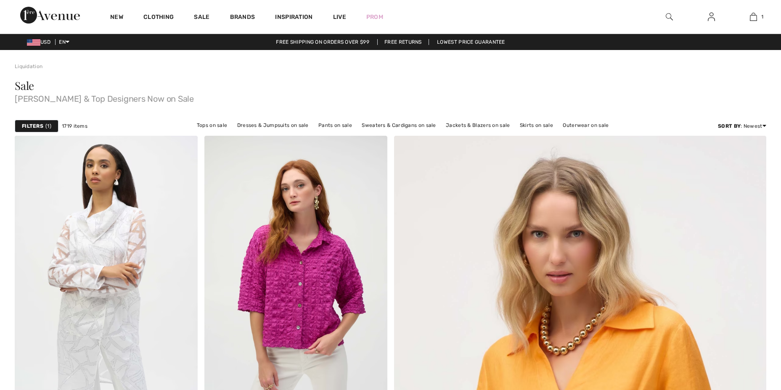  What do you see at coordinates (669, 17) in the screenshot?
I see `img: search the website` at bounding box center [669, 17].